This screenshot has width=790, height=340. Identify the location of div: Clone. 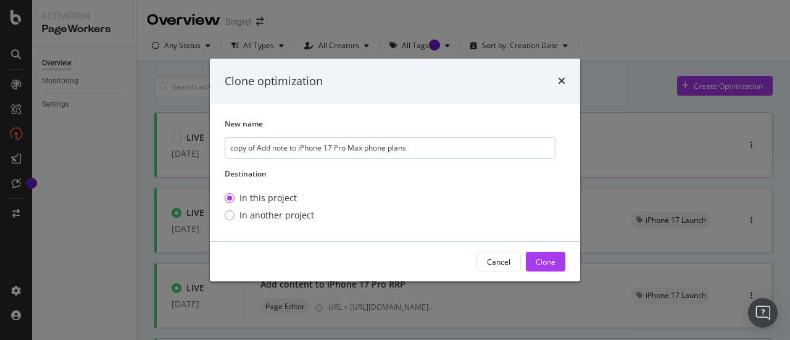
(545, 262).